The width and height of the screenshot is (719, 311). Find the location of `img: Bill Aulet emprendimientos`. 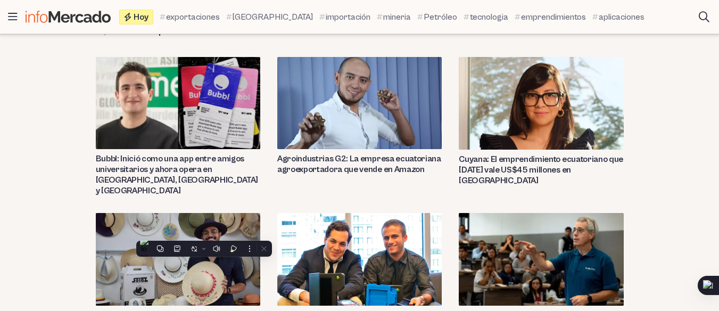

img: Bill Aulet emprendimientos is located at coordinates (540, 259).